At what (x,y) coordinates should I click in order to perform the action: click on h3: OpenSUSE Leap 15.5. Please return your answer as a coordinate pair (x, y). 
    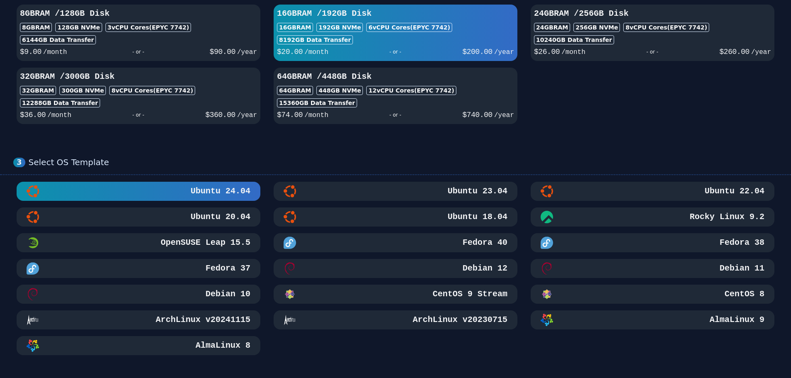
    Looking at the image, I should click on (205, 243).